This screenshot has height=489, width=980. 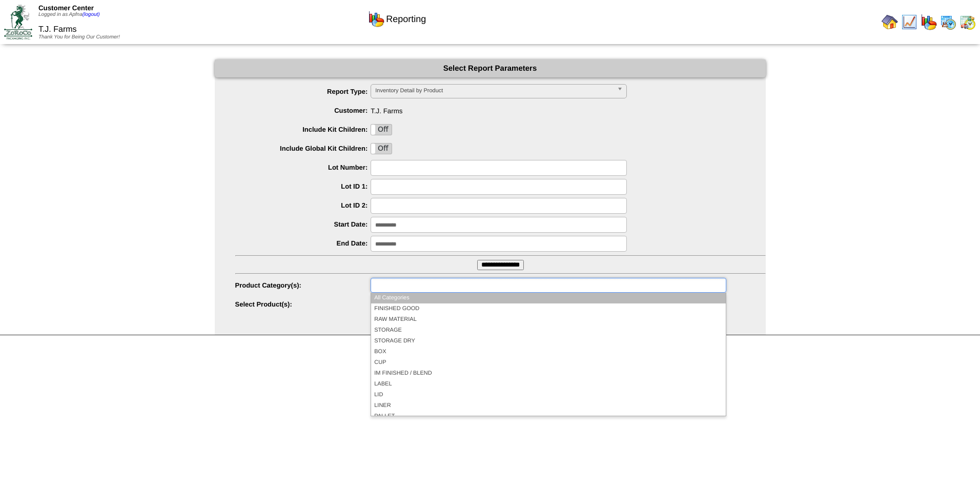 I want to click on img: home.gif, so click(x=890, y=22).